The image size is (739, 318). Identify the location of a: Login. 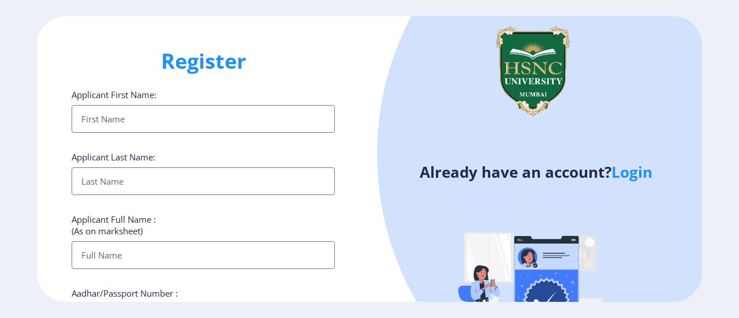
(632, 172).